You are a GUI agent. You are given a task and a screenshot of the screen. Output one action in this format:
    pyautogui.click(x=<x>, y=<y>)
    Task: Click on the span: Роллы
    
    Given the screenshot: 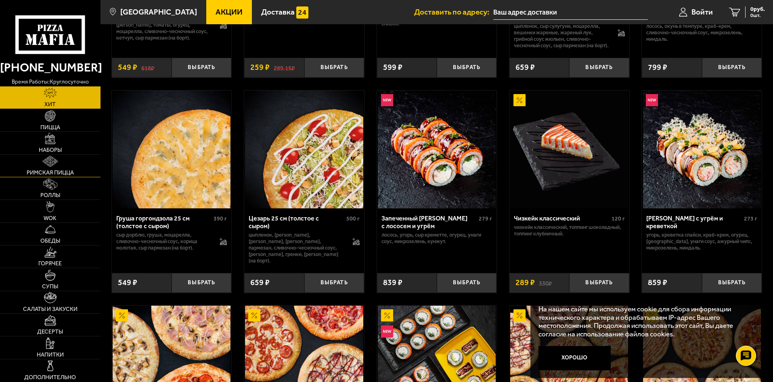 What is the action you would take?
    pyautogui.click(x=50, y=195)
    